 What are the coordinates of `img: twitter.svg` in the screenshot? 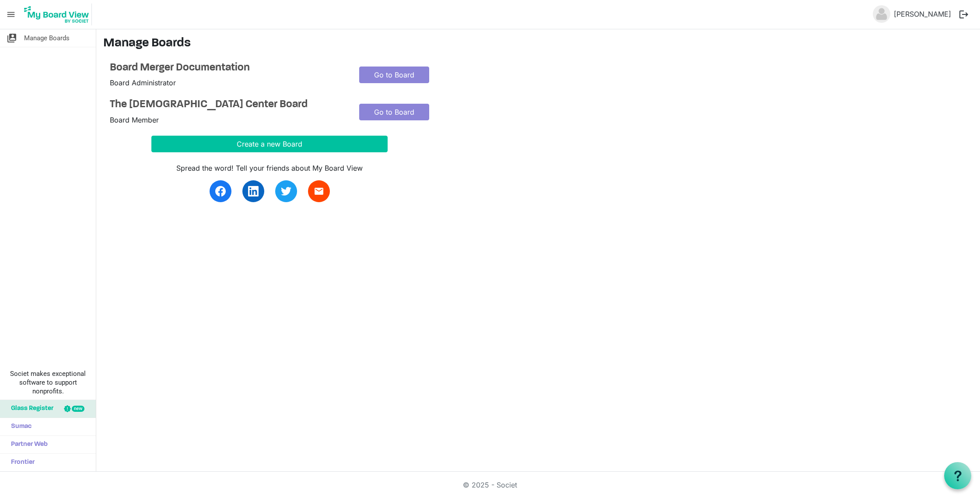 It's located at (286, 191).